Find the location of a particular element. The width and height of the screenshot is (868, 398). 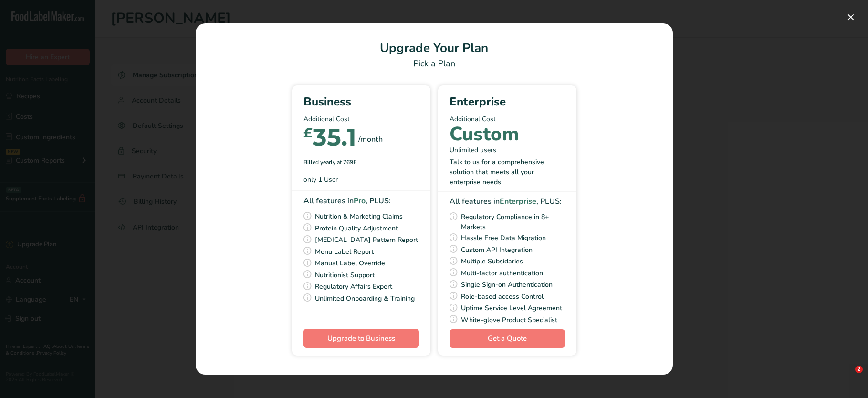

h1: Upgrade Your Plan is located at coordinates (434, 48).